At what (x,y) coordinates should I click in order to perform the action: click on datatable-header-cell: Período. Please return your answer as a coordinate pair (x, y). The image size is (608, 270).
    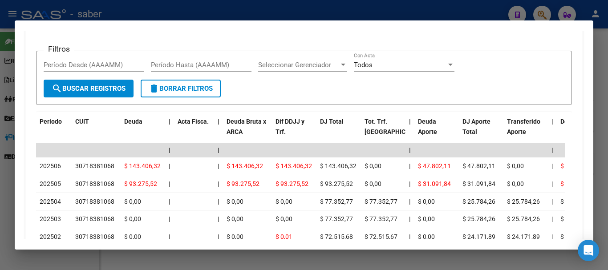
    Looking at the image, I should click on (54, 132).